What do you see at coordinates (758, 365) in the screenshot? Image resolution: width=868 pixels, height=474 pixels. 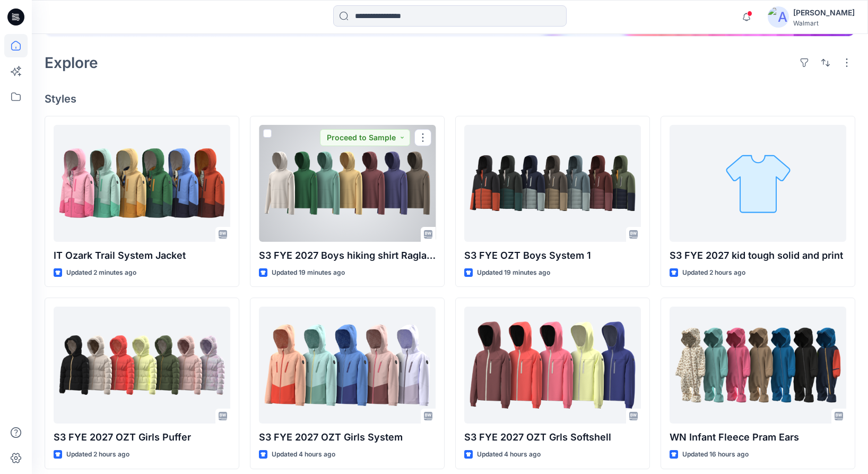 I see `a: WN Infant Fleece Pram Ears` at bounding box center [758, 365].